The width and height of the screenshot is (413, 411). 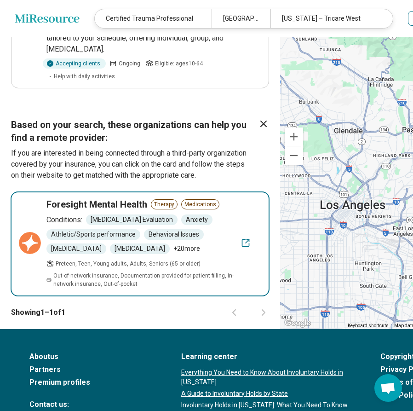 I want to click on button: Next page, so click(x=264, y=313).